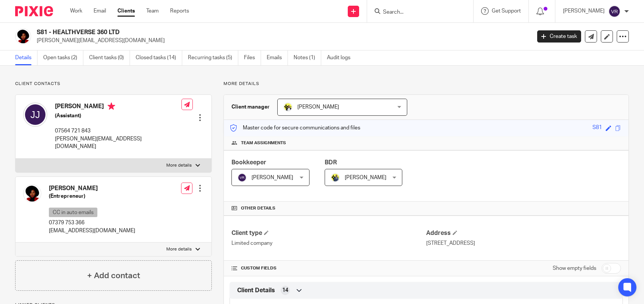 This screenshot has width=644, height=304. What do you see at coordinates (506, 11) in the screenshot?
I see `span: Get Support` at bounding box center [506, 11].